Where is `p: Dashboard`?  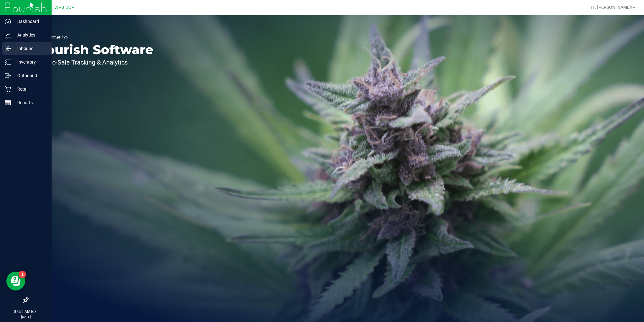
p: Dashboard is located at coordinates (30, 21).